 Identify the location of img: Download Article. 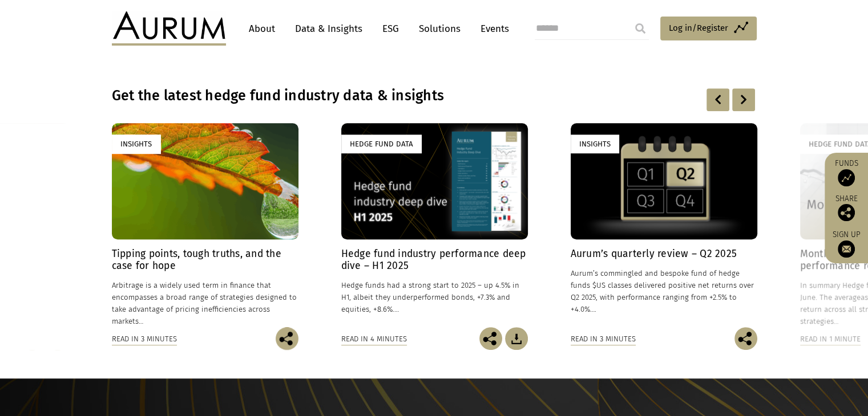
(516, 339).